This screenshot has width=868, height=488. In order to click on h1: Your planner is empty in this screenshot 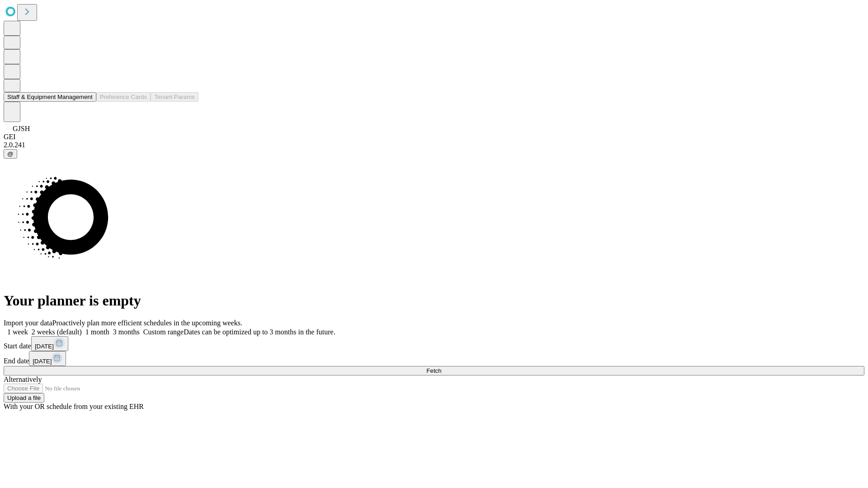, I will do `click(434, 301)`.